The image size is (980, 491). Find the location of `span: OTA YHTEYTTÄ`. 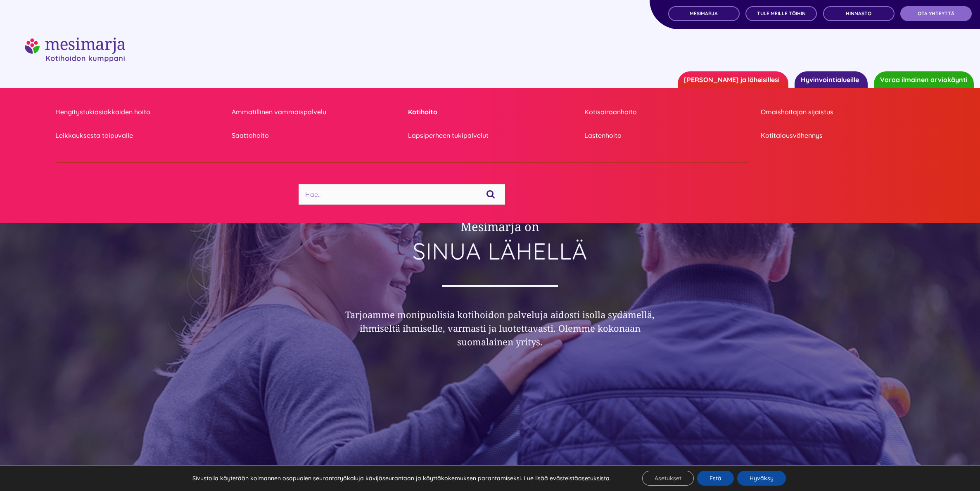

span: OTA YHTEYTTÄ is located at coordinates (936, 14).